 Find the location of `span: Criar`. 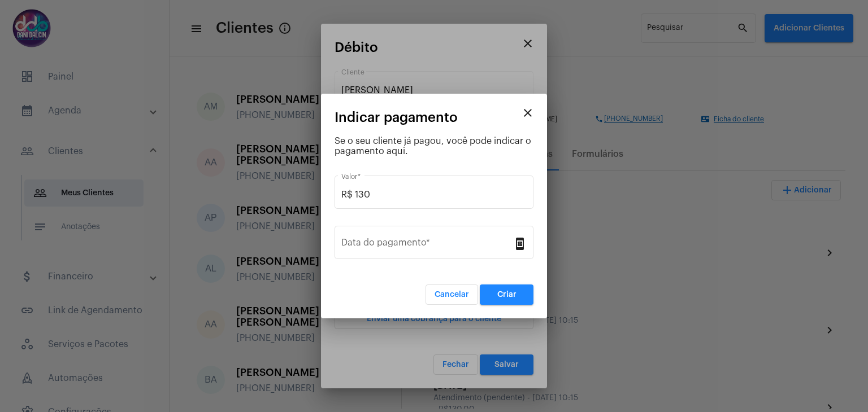

span: Criar is located at coordinates (507, 295).